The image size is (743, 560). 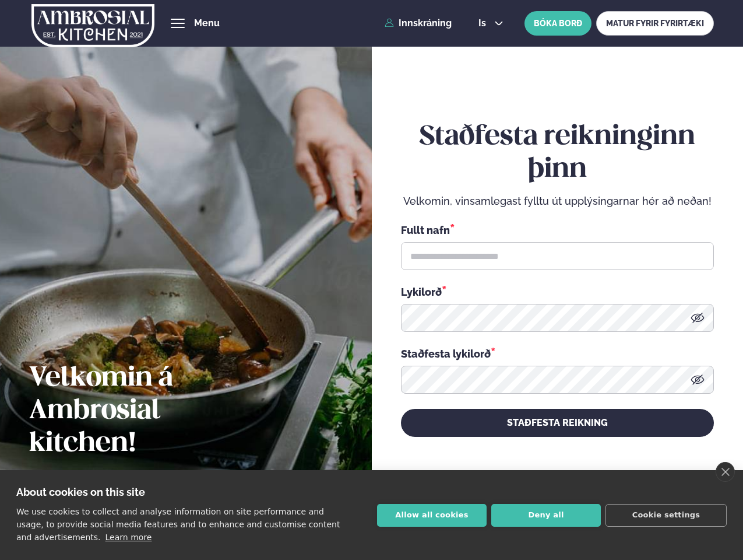 What do you see at coordinates (558, 23) in the screenshot?
I see `button: BÓKA BORÐ` at bounding box center [558, 23].